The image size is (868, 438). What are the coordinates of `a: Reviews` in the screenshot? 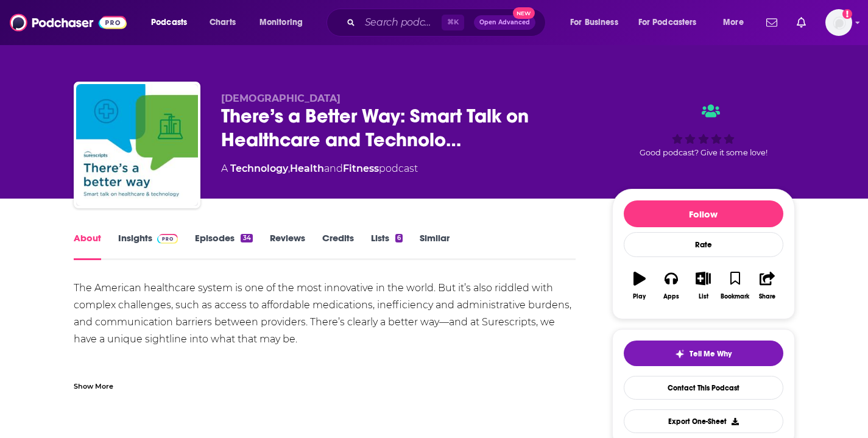 It's located at (287, 246).